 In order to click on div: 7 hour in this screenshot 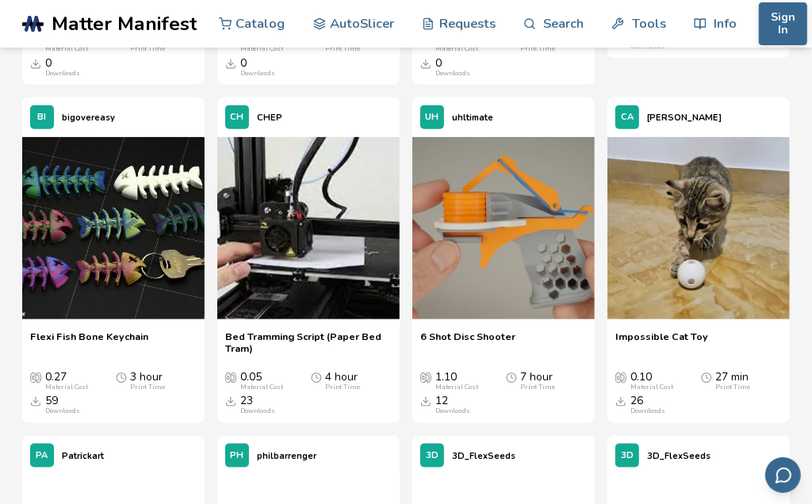, I will do `click(538, 382)`.